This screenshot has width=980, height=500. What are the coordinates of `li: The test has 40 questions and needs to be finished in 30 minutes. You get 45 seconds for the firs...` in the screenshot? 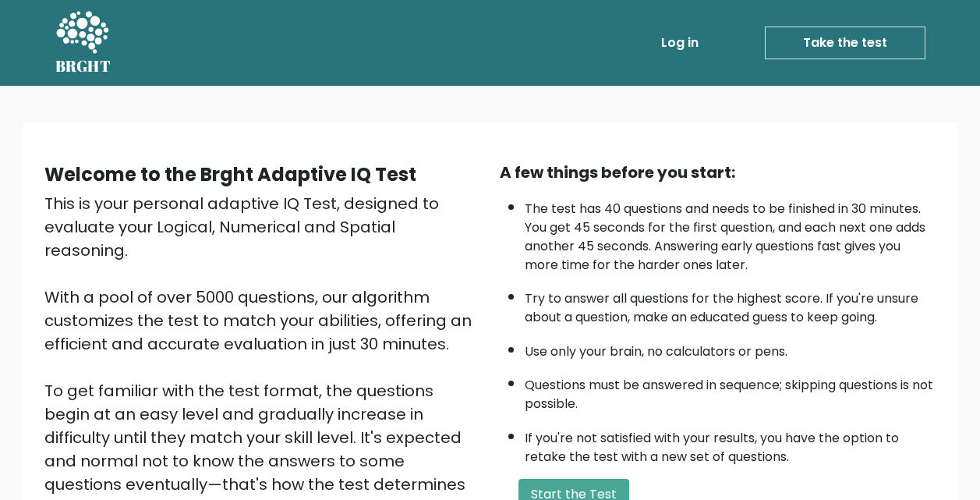 It's located at (731, 233).